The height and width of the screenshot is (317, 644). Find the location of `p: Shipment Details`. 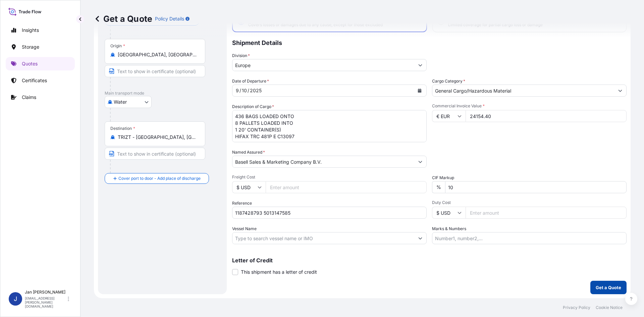

p: Shipment Details is located at coordinates (429, 42).